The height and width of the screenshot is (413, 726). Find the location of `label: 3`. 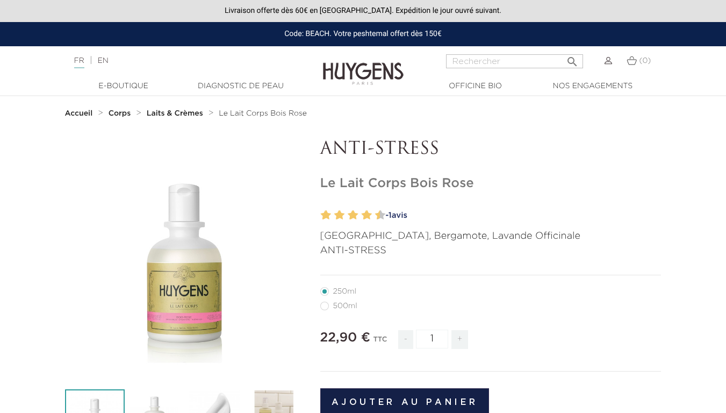

label: 3 is located at coordinates (334, 215).